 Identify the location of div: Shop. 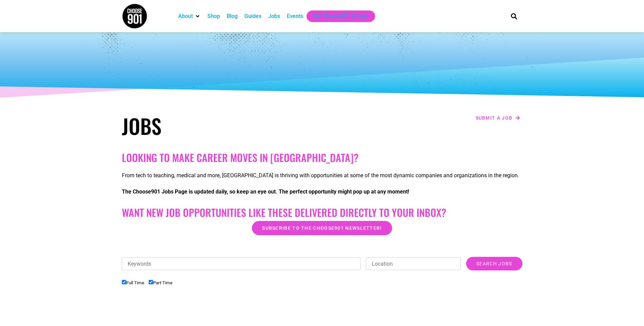
(214, 16).